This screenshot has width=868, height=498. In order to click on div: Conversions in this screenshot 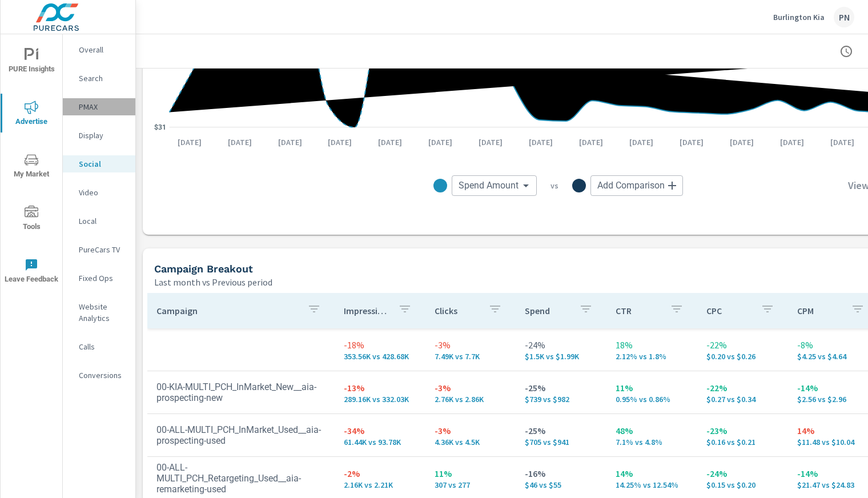, I will do `click(99, 375)`.